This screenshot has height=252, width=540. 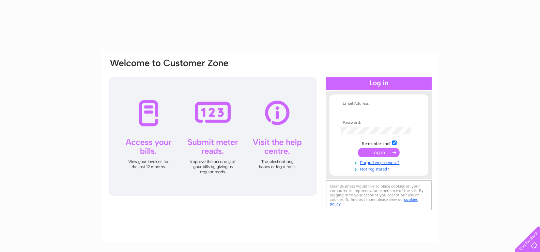 I want to click on th: Password:, so click(x=379, y=123).